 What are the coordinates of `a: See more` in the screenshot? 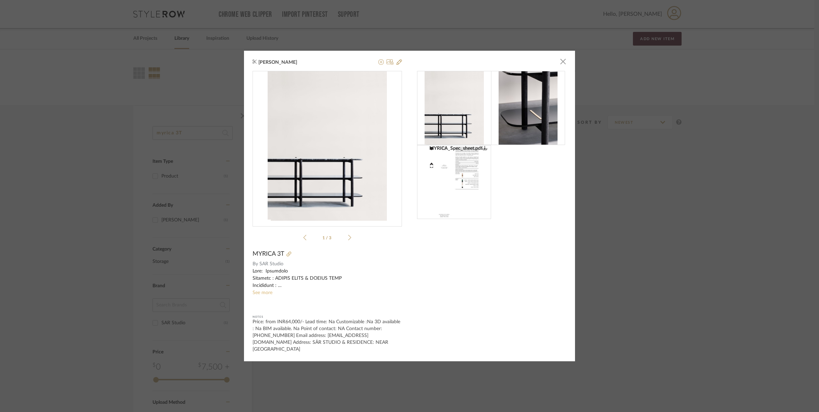 It's located at (262, 293).